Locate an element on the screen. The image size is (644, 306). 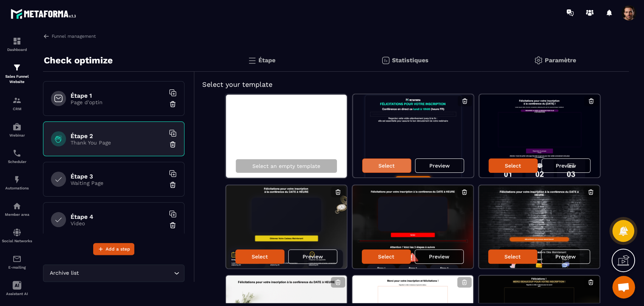
p: Sales Funnel Website is located at coordinates (17, 79).